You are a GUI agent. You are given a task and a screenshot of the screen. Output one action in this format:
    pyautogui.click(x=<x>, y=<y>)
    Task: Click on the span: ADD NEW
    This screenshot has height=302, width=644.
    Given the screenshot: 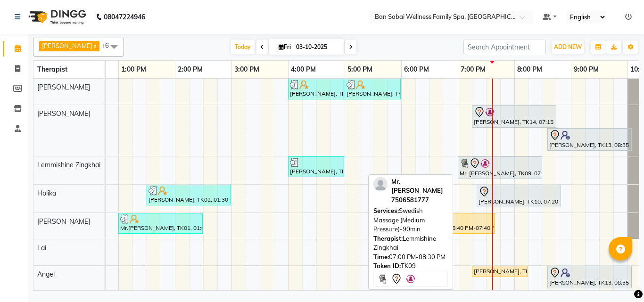 What is the action you would take?
    pyautogui.click(x=567, y=47)
    